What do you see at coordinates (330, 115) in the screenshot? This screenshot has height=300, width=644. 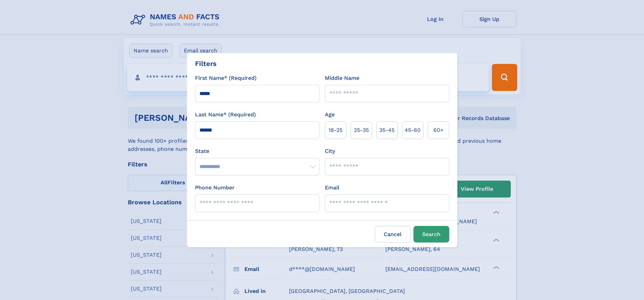 I see `label: Age` at bounding box center [330, 115].